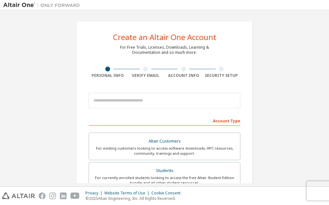 The image size is (329, 205). Describe the element at coordinates (18, 195) in the screenshot. I see `img: altair_logo.svg` at that location.